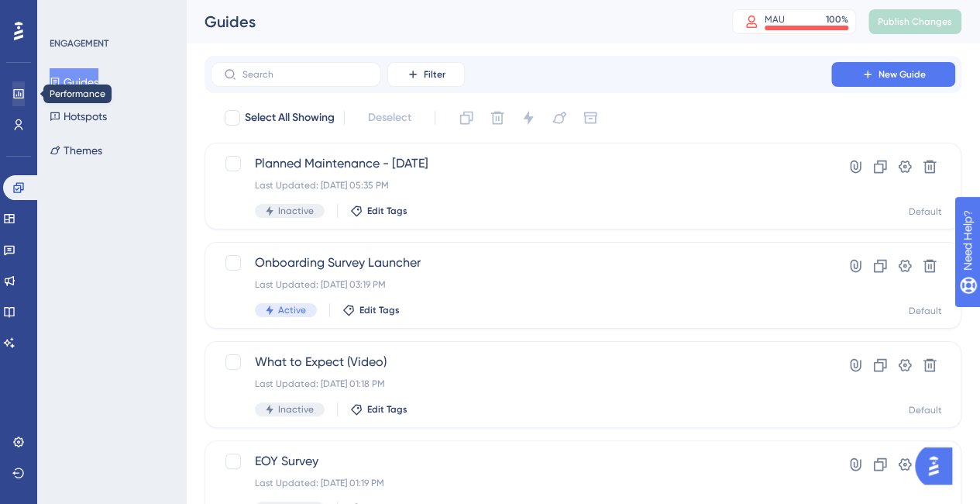 The width and height of the screenshot is (980, 504). What do you see at coordinates (18, 23) in the screenshot?
I see `img: launcher-image-alternative-text` at bounding box center [18, 23].